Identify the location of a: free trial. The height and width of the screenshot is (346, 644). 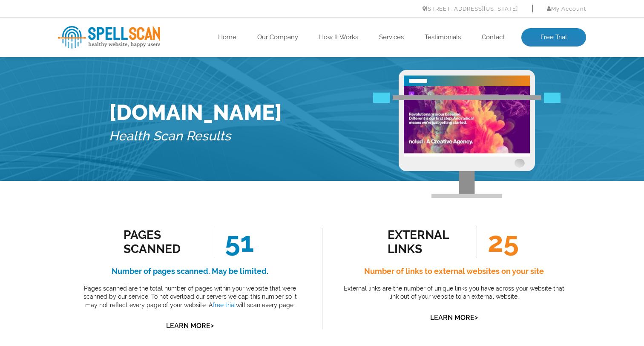
(224, 305).